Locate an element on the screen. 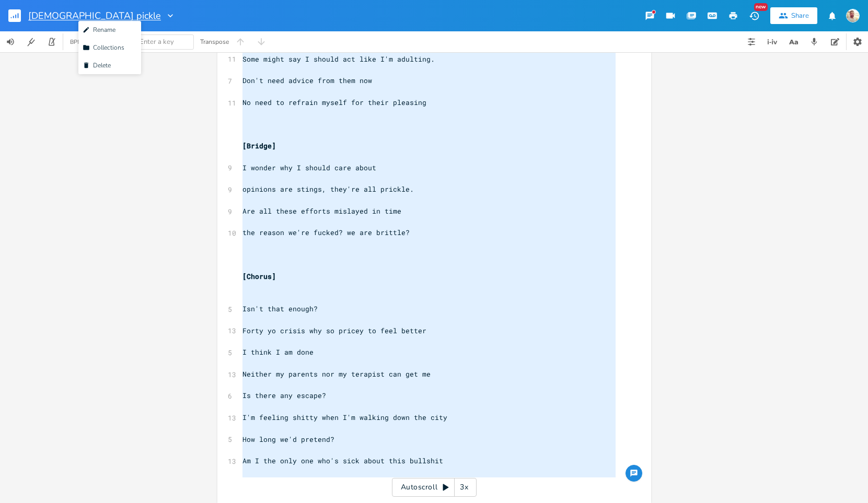 The height and width of the screenshot is (503, 868). button: Share is located at coordinates (794, 16).